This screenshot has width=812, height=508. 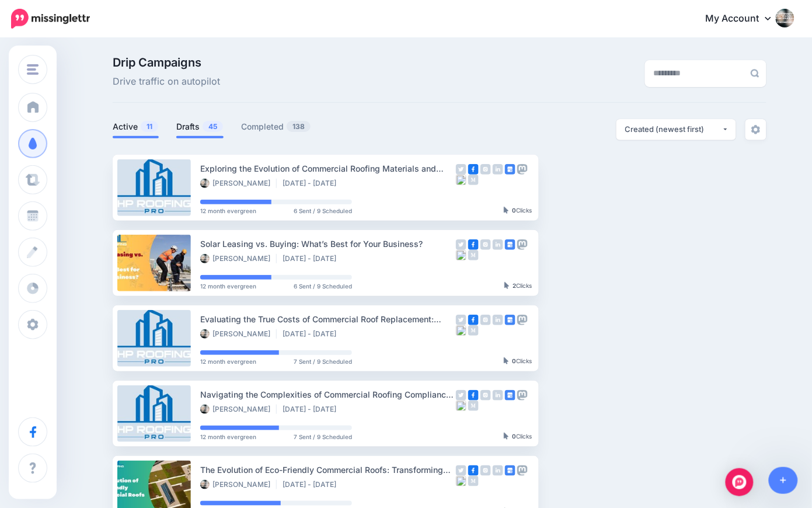 What do you see at coordinates (277, 127) in the screenshot?
I see `a: Completed138` at bounding box center [277, 127].